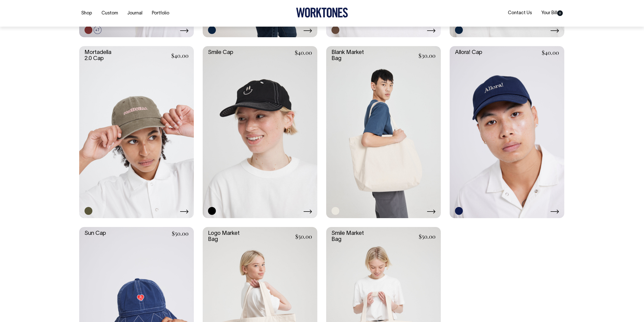 The width and height of the screenshot is (644, 322). Describe the element at coordinates (552, 13) in the screenshot. I see `a: Your Bill0` at that location.